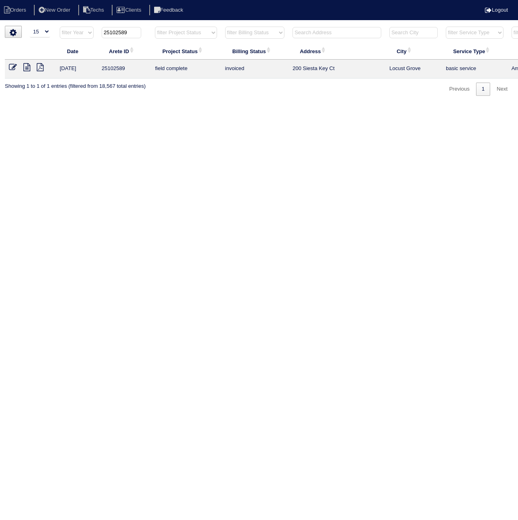  I want to click on li: Feedback, so click(169, 10).